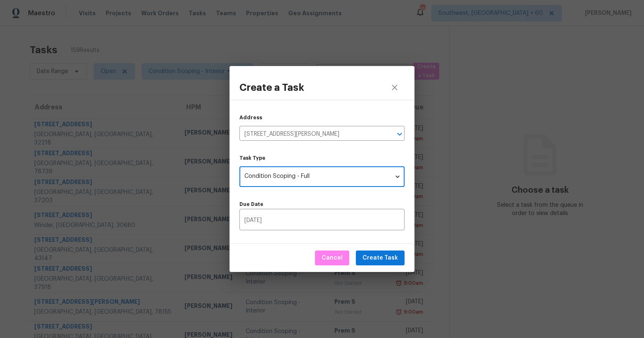 The width and height of the screenshot is (644, 338). Describe the element at coordinates (394, 87) in the screenshot. I see `button: close` at that location.